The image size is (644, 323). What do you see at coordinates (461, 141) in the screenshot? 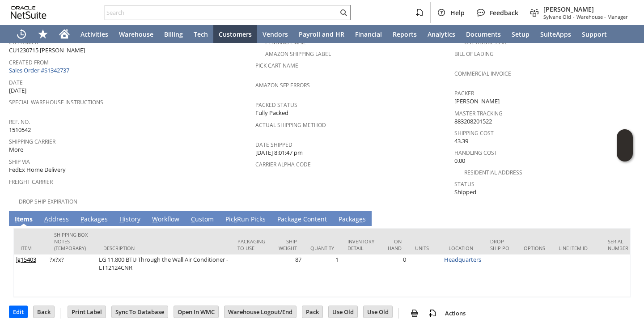
I see `span: 43.39` at bounding box center [461, 141].